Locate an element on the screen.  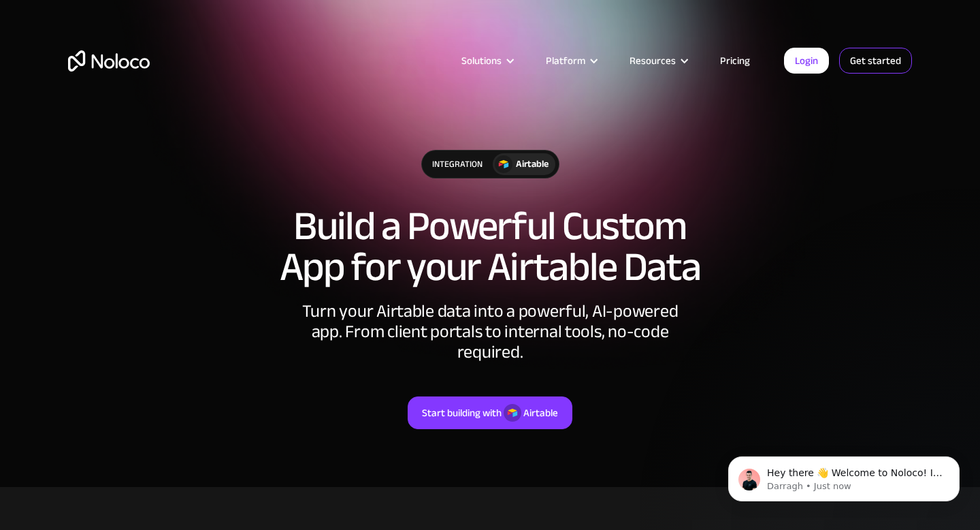
div: Start building with is located at coordinates (461, 412).